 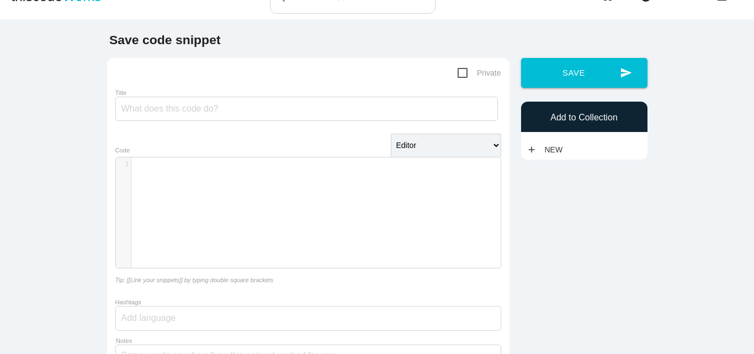 What do you see at coordinates (307, 109) in the screenshot?
I see `input: What does this code do?` at bounding box center [307, 109].